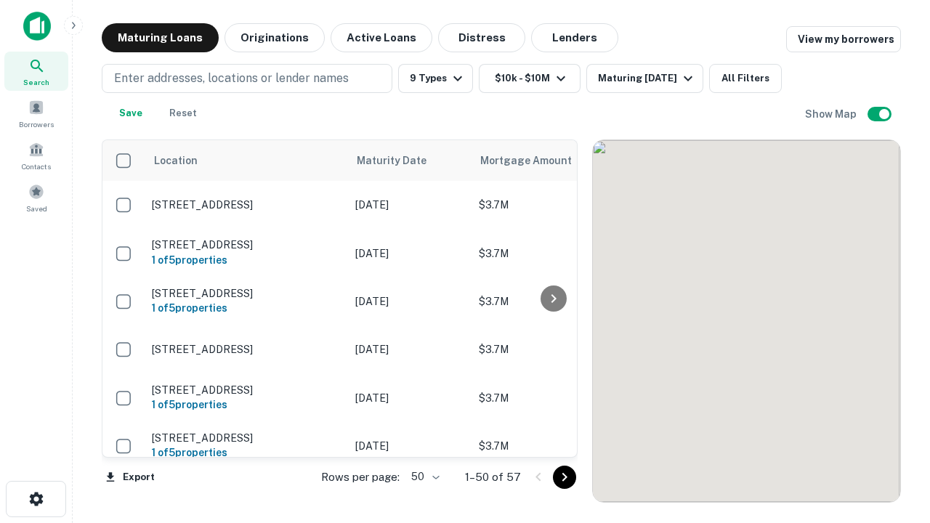 The width and height of the screenshot is (930, 523). I want to click on div: Borrowers, so click(36, 113).